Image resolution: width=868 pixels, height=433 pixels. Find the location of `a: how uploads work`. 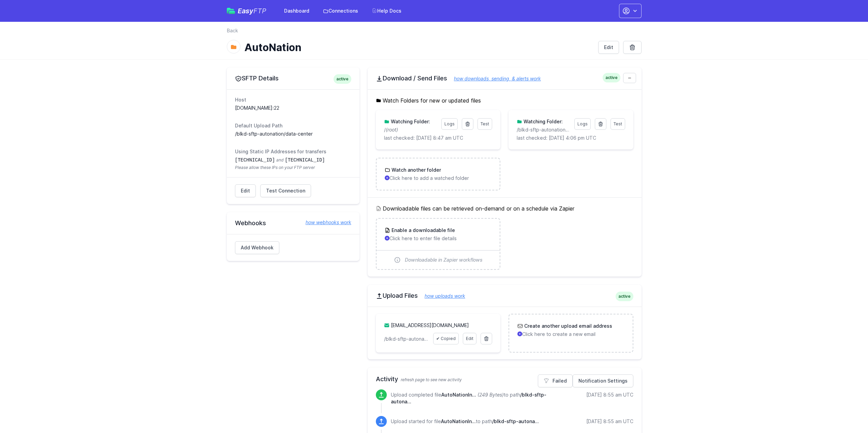

a: how uploads work is located at coordinates (441, 296).